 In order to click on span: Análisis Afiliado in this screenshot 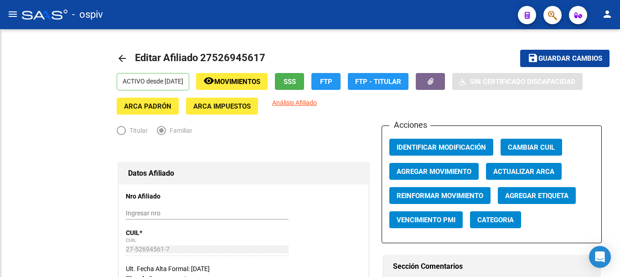, I will do `click(294, 103)`.